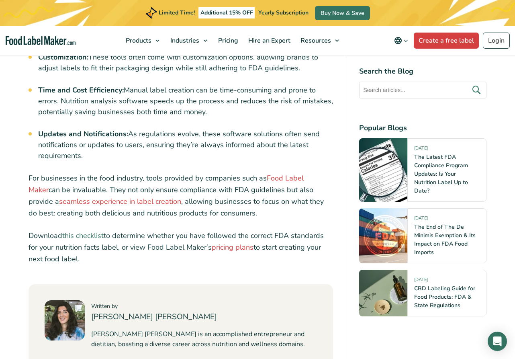 The image size is (515, 359). I want to click on span: Resources, so click(315, 41).